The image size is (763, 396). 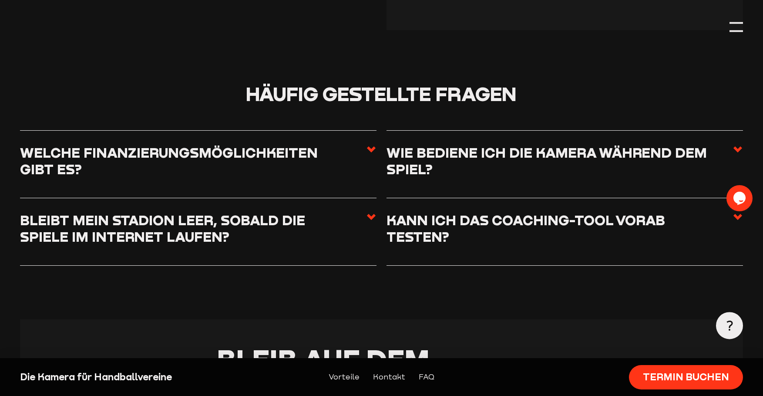 What do you see at coordinates (344, 376) in the screenshot?
I see `a: Vorteile` at bounding box center [344, 376].